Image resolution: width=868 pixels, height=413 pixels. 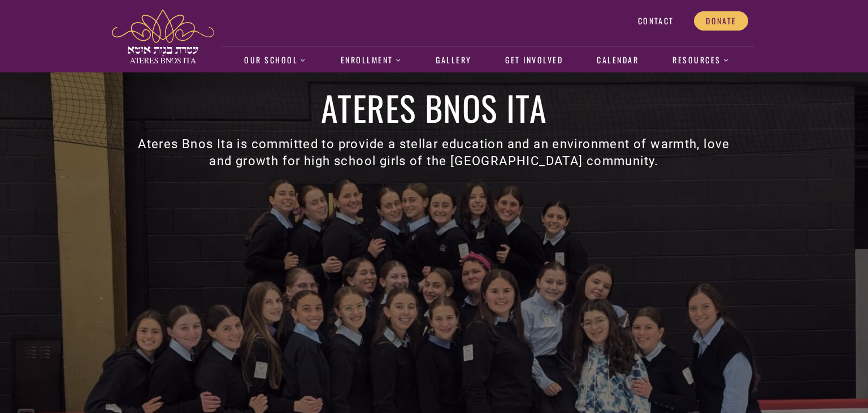 I want to click on a: Resources, so click(x=701, y=61).